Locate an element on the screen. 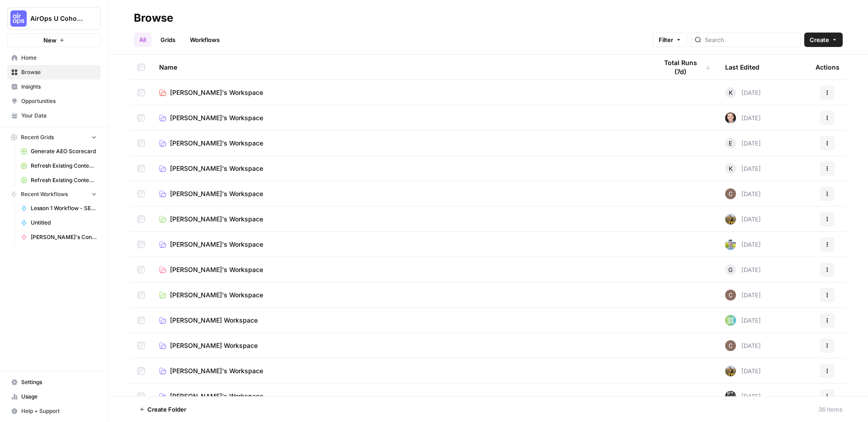 This screenshot has width=868, height=422. button: Help + Support is located at coordinates (54, 411).